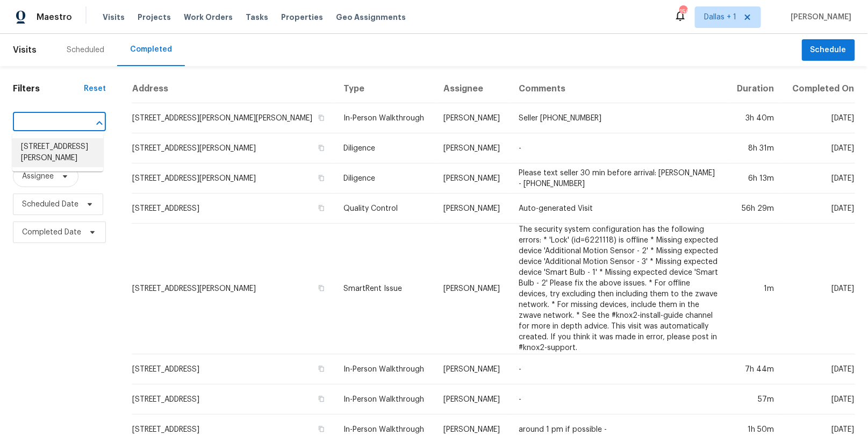 Image resolution: width=868 pixels, height=435 pixels. I want to click on td: Auto-generated Visit, so click(619, 209).